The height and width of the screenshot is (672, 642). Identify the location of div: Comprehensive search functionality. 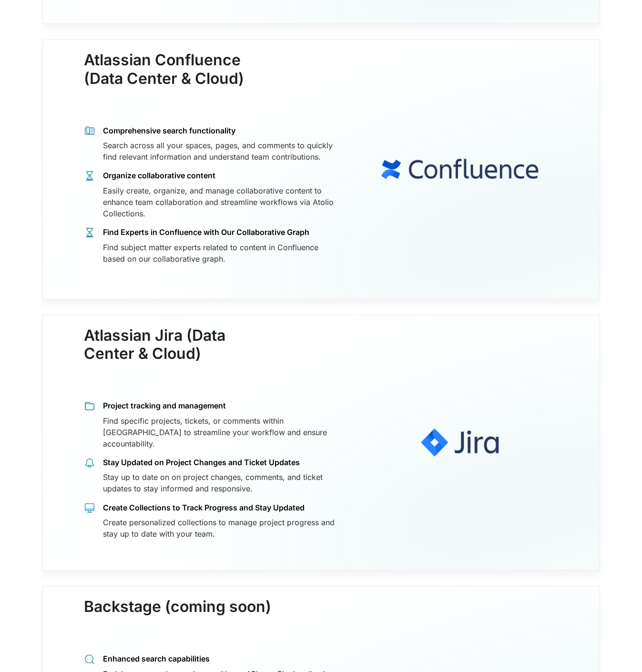
(221, 131).